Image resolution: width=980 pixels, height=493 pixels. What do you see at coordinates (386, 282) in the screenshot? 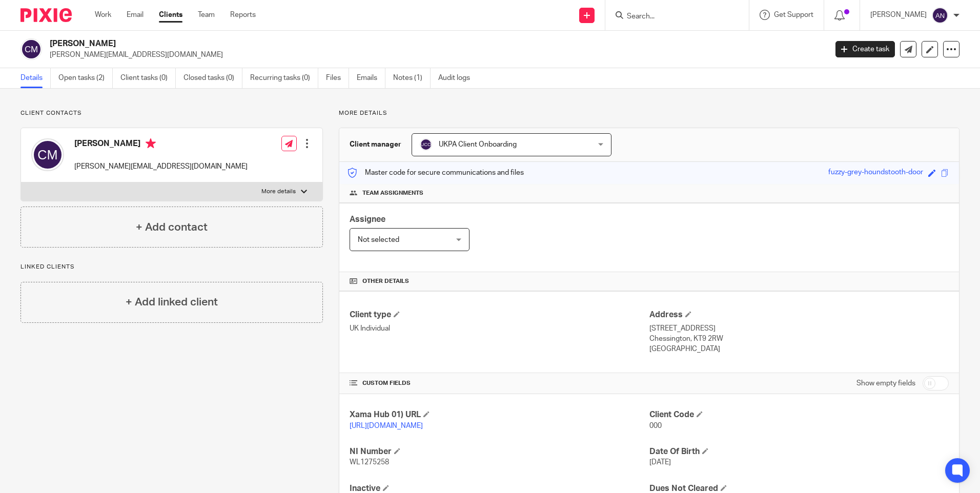
I see `span: Other details` at bounding box center [386, 282].